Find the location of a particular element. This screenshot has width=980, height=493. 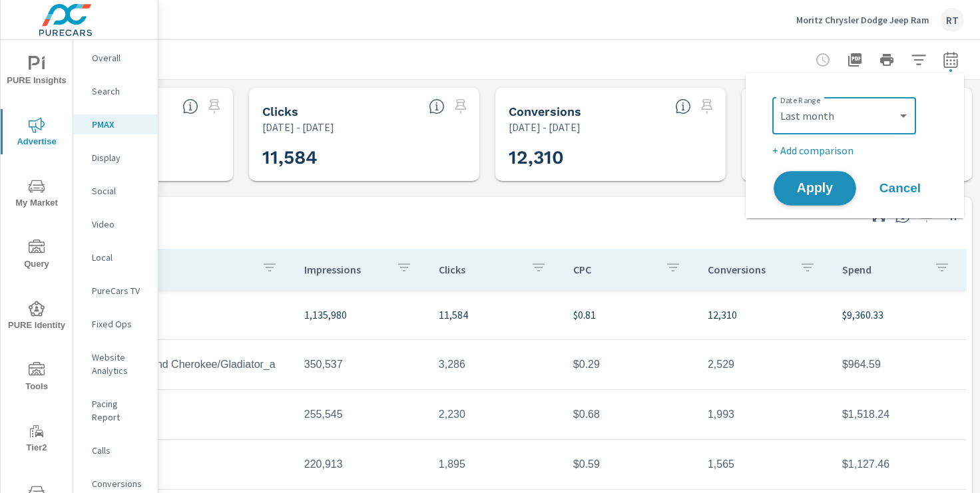

p: PureCars TV is located at coordinates (119, 291).